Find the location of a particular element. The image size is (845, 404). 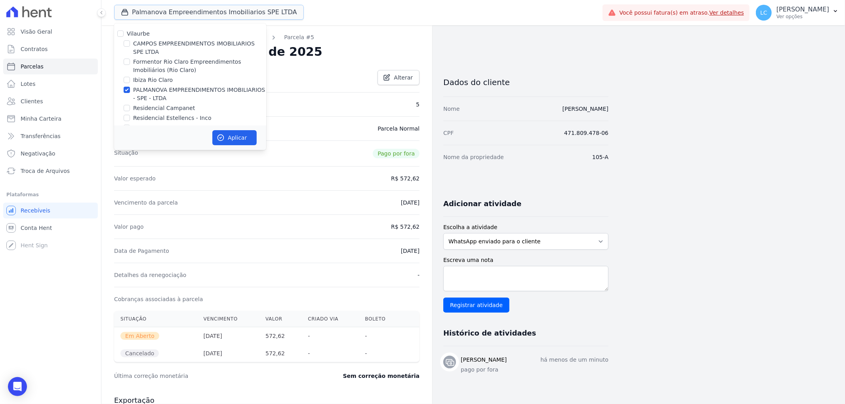

dd: 105-A is located at coordinates (600, 157).